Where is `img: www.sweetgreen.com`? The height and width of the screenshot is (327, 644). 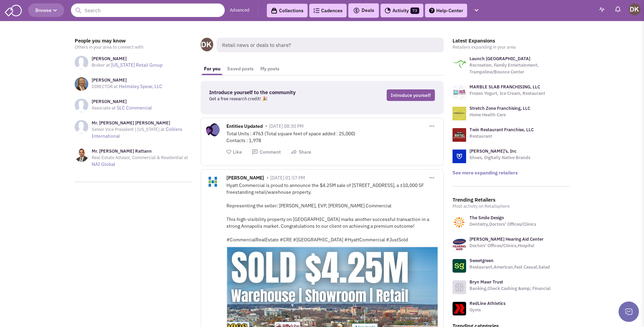 img: www.sweetgreen.com is located at coordinates (459, 266).